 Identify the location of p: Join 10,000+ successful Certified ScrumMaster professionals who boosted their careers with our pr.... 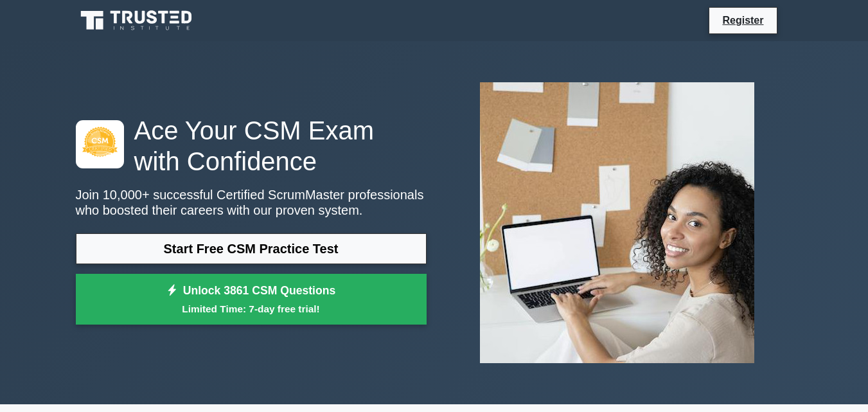
(251, 202).